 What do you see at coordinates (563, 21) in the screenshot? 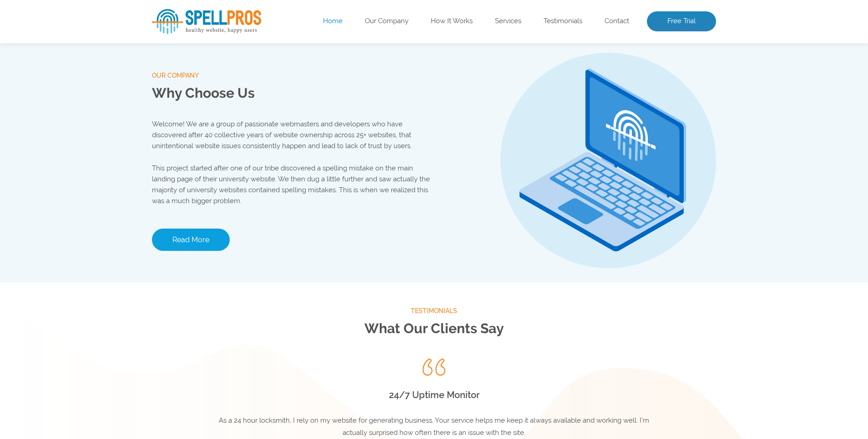
I see `a: Testimonials` at bounding box center [563, 21].